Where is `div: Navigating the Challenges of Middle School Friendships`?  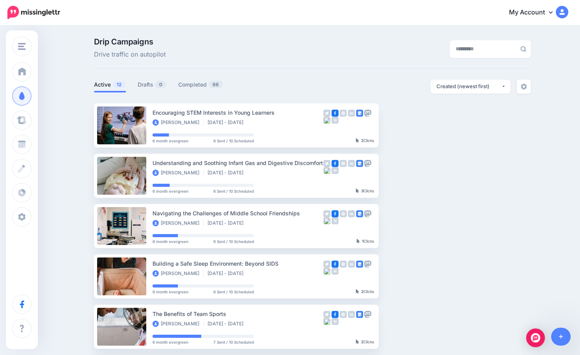 div: Navigating the Challenges of Middle School Friendships is located at coordinates (238, 213).